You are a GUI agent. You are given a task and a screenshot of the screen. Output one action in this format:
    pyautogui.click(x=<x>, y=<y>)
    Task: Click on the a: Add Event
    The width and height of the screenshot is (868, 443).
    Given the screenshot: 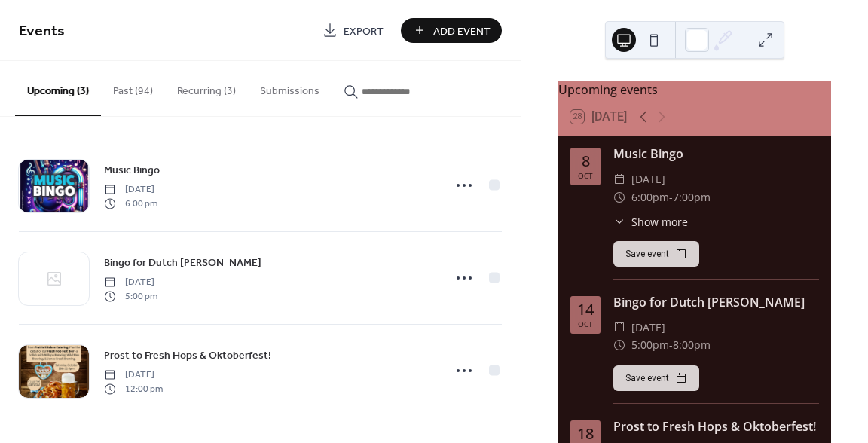 What is the action you would take?
    pyautogui.click(x=451, y=30)
    